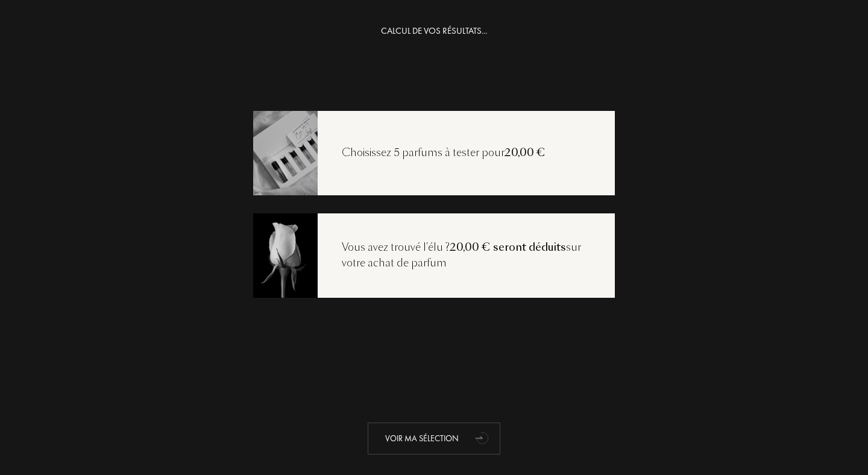 The image size is (868, 475). Describe the element at coordinates (466, 255) in the screenshot. I see `div: Vous avez trouvé l'élu ? sur votre achat de parfum` at that location.